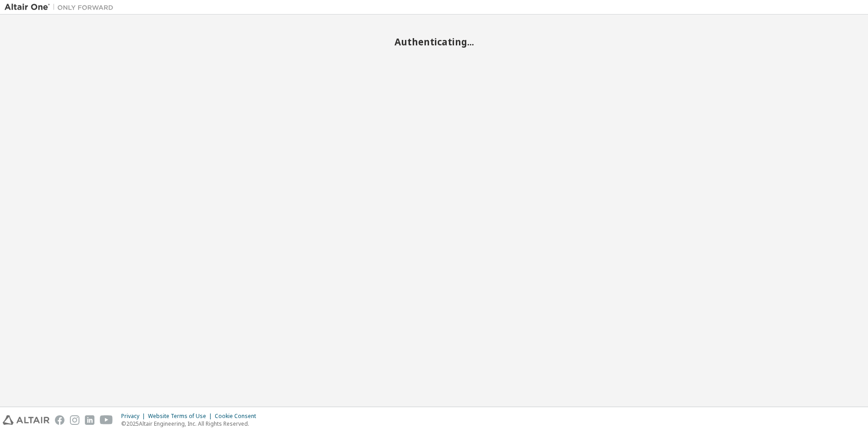 The image size is (868, 433). I want to click on img: youtube.svg, so click(106, 420).